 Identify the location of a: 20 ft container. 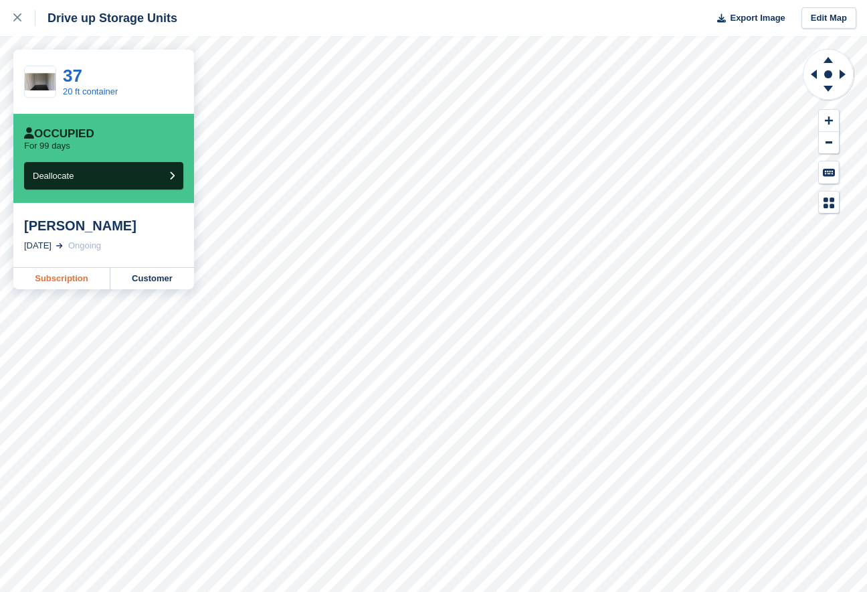
(90, 91).